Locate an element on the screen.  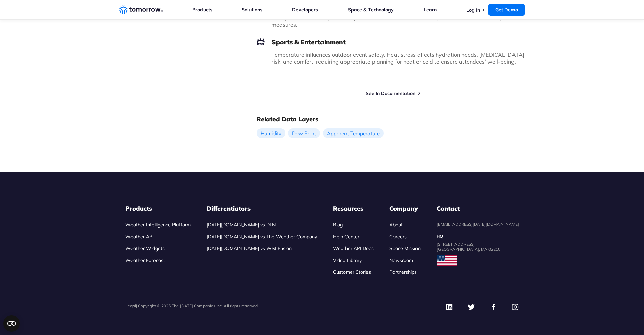
h3: Company is located at coordinates (405, 209).